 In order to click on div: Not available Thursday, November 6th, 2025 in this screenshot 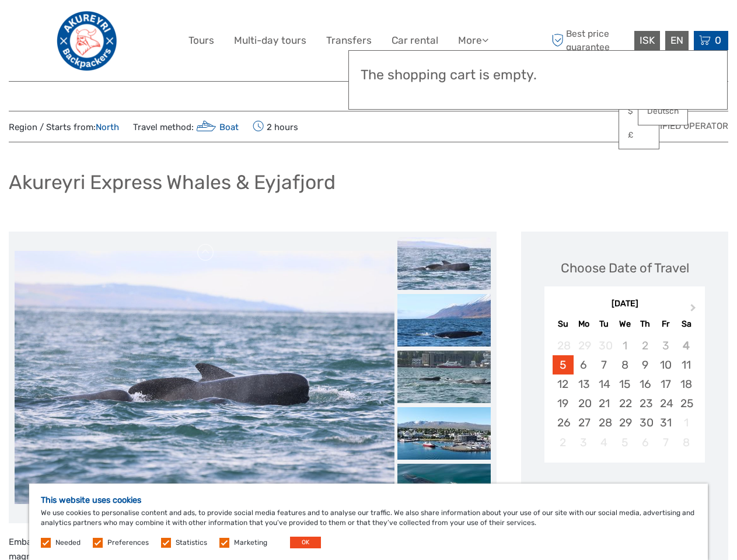, I will do `click(645, 442)`.